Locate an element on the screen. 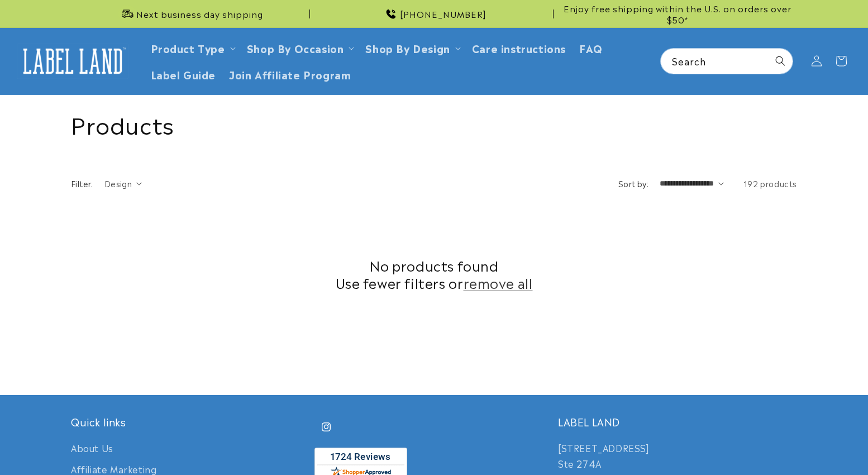 This screenshot has width=868, height=475. span: Label Guide is located at coordinates (183, 74).